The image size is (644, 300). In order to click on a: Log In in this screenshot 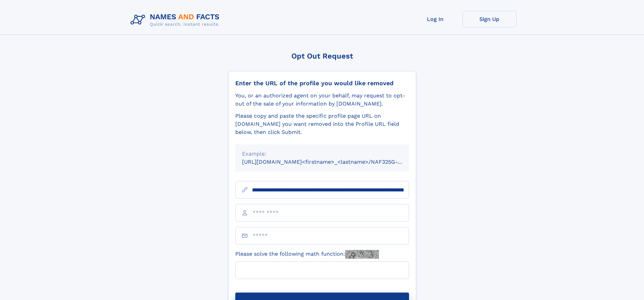, I will do `click(435, 19)`.